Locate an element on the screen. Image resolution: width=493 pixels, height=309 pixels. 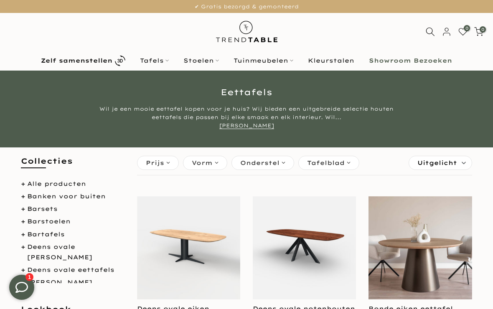
img: trend-table is located at coordinates (247, 31).